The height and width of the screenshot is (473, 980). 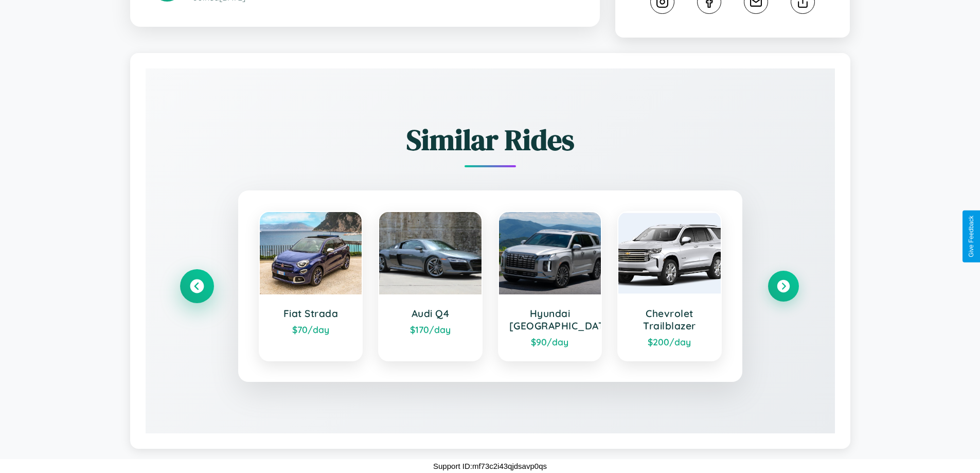 I want to click on div: $ 70 /day, so click(x=311, y=329).